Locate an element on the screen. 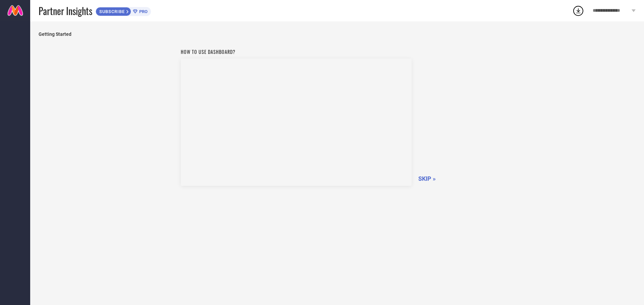 This screenshot has width=644, height=305. span: SUBSCRIBE is located at coordinates (111, 11).